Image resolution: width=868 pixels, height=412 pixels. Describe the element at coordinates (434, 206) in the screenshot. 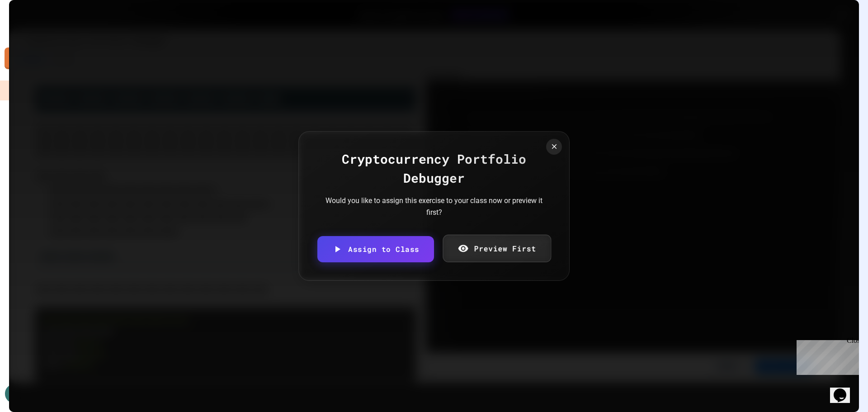

I see `div: Would you like to assign this exercise to your class now or preview it first?` at that location.